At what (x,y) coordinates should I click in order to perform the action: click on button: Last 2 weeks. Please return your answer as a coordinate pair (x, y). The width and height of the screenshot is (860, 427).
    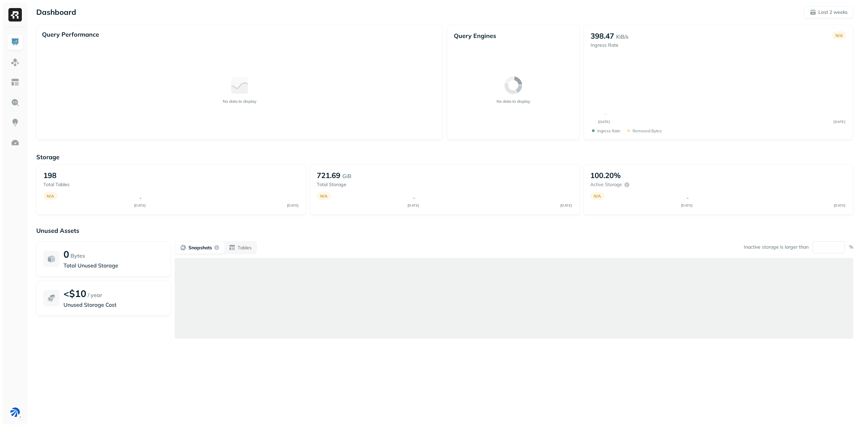
    Looking at the image, I should click on (828, 12).